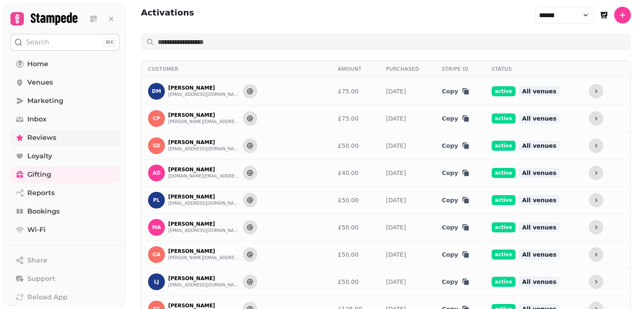 This screenshot has width=641, height=309. What do you see at coordinates (41, 279) in the screenshot?
I see `span: Support` at bounding box center [41, 279].